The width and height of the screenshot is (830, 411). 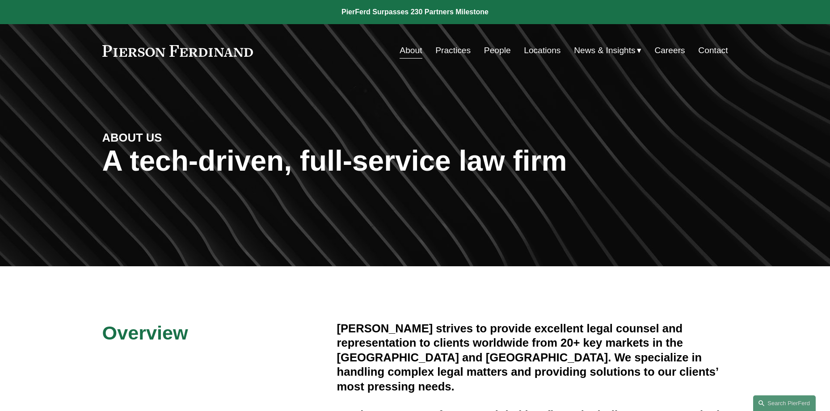 I want to click on a: Careers, so click(x=669, y=50).